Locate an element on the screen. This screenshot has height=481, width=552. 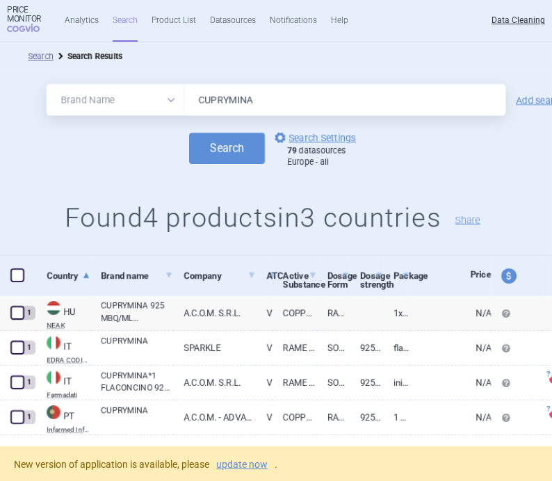
a: SPARKLE is located at coordinates (214, 348).